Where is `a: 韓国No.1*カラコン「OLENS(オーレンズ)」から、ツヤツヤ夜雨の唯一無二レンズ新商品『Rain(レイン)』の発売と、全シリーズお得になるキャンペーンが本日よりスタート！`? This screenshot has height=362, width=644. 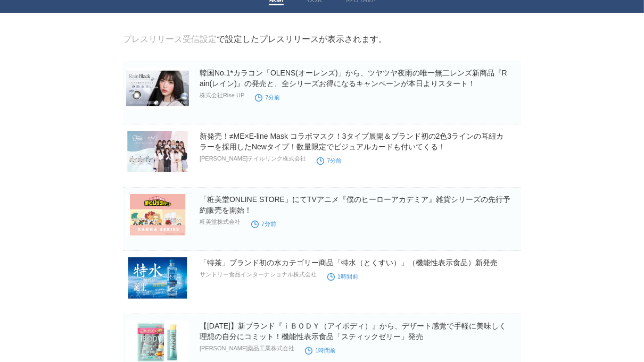
a: 韓国No.1*カラコン「OLENS(オーレンズ)」から、ツヤツヤ夜雨の唯一無二レンズ新商品『Rain(レイン)』の発売と、全シリーズお得になるキャンペーンが本日よりスタート！ is located at coordinates (353, 78).